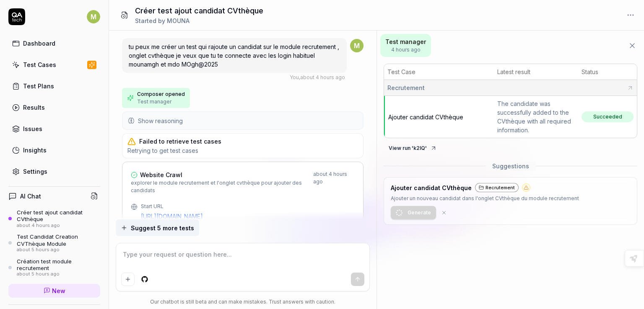 The width and height of the screenshot is (644, 309). I want to click on div: Insights, so click(35, 150).